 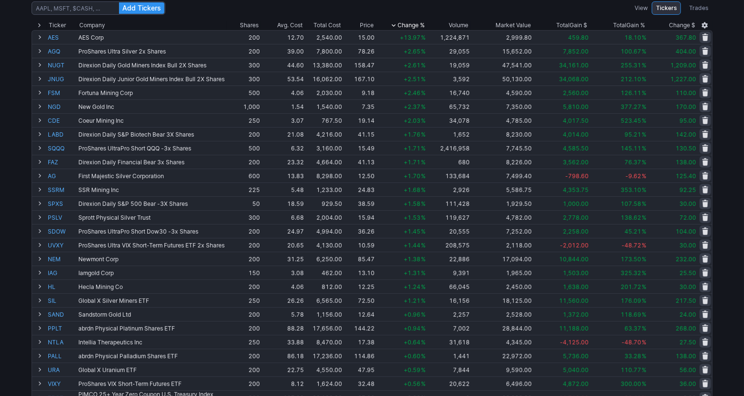 What do you see at coordinates (283, 258) in the screenshot?
I see `td: 31.25` at bounding box center [283, 258].